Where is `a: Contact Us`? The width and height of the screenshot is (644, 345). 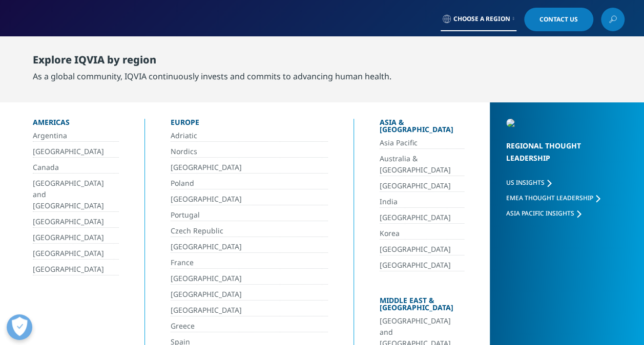 a: Contact Us is located at coordinates (558, 19).